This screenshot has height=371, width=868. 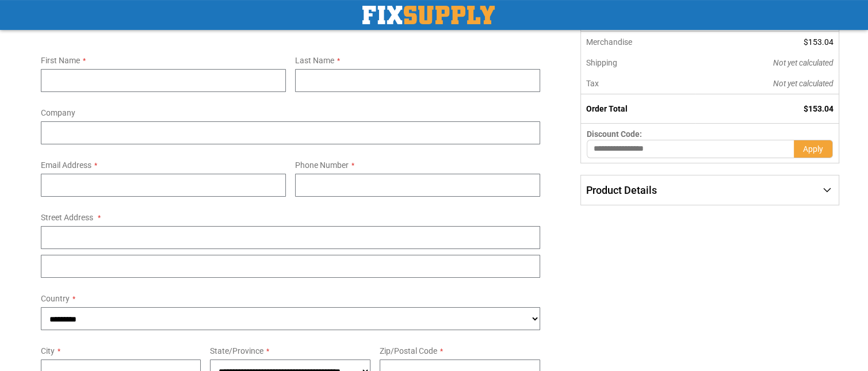 What do you see at coordinates (813, 149) in the screenshot?
I see `button: Apply` at bounding box center [813, 149].